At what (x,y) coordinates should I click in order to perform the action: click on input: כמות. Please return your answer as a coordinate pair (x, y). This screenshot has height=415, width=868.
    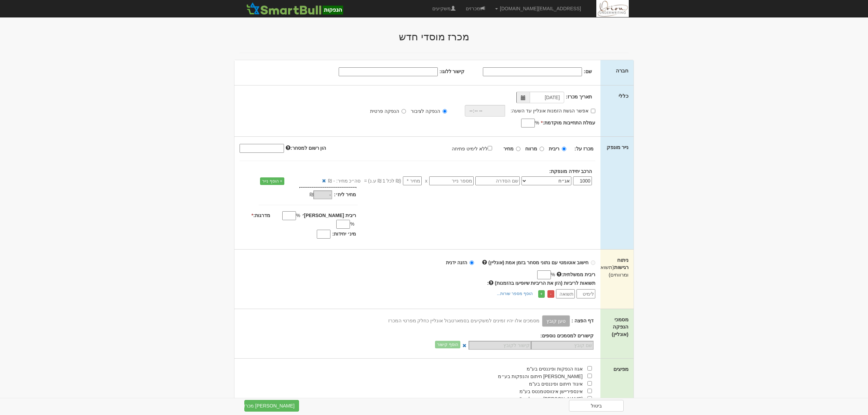
    Looking at the image, I should click on (582, 181).